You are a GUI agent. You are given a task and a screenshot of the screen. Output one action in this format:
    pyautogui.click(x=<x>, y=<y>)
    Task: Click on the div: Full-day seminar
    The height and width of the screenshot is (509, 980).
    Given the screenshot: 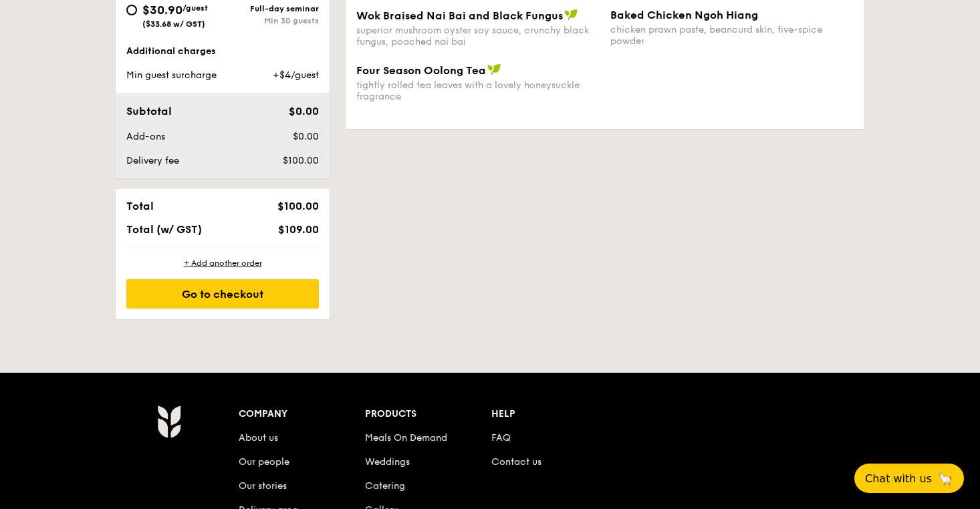 What is the action you would take?
    pyautogui.click(x=271, y=9)
    